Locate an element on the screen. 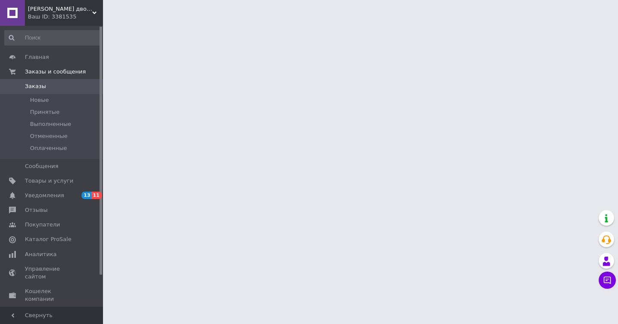 Image resolution: width=618 pixels, height=324 pixels. span: Заказы и сообщения is located at coordinates (55, 72).